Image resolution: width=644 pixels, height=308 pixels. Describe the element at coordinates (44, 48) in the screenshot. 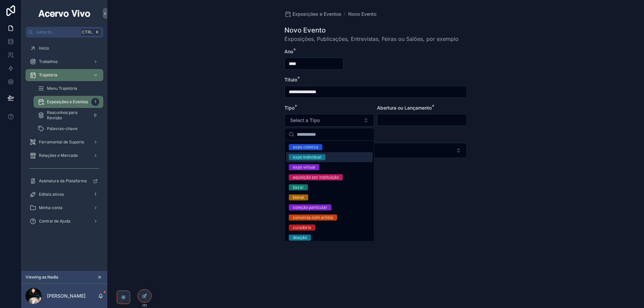

I see `span: Início` at that location.